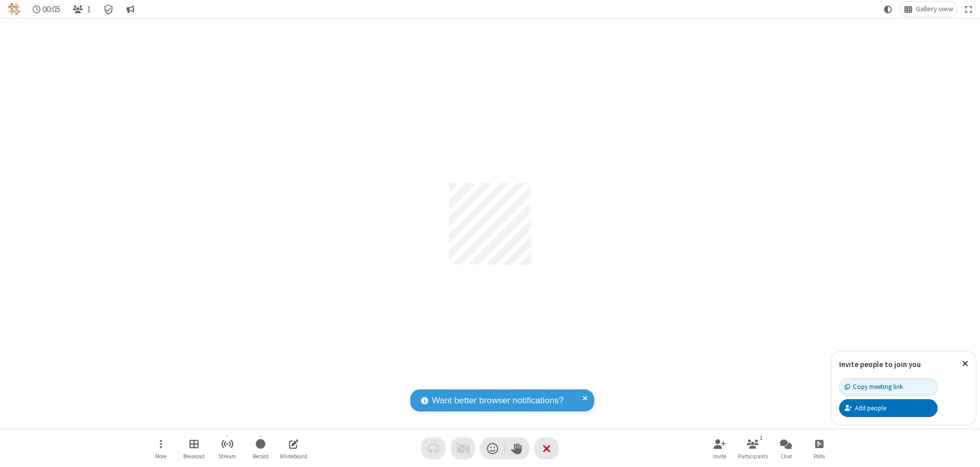 This screenshot has height=467, width=980. Describe the element at coordinates (434, 448) in the screenshot. I see `button: Audio problem - check your Internet connection or call by phone` at that location.